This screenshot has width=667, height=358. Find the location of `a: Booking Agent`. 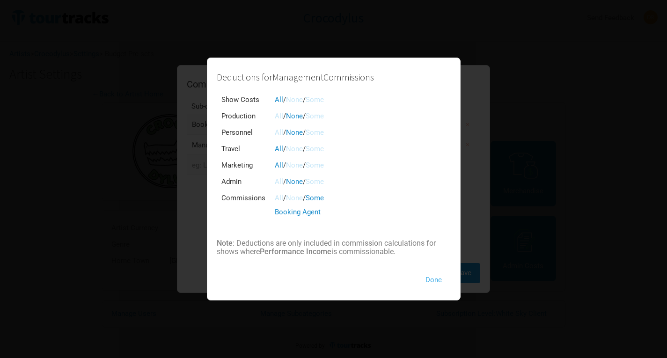

a: Booking Agent is located at coordinates (298, 212).